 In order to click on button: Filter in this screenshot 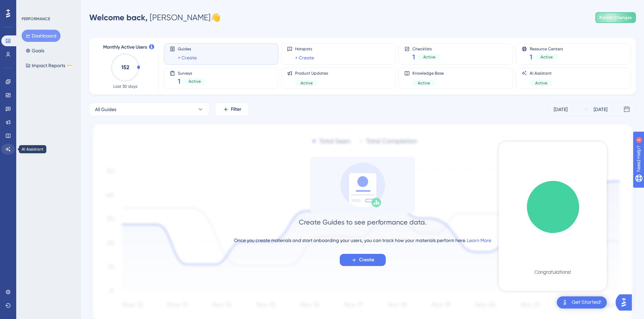, I will do `click(232, 109)`.